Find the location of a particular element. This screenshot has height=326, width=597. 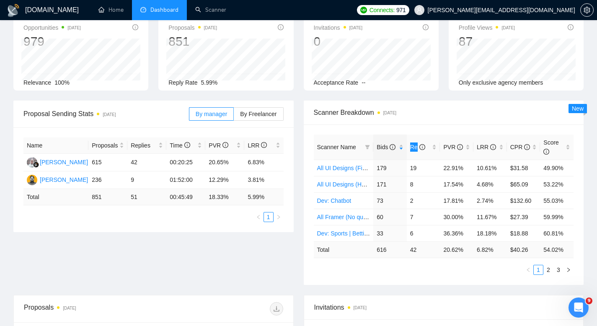

img: logo is located at coordinates (13, 10).